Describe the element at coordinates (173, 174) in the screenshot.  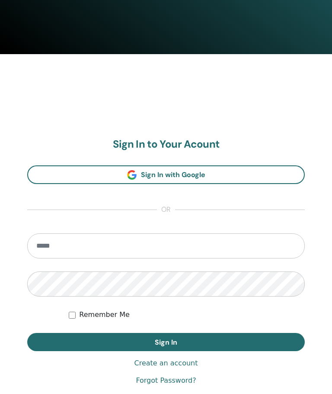
I see `span: Sign In with Google` at that location.